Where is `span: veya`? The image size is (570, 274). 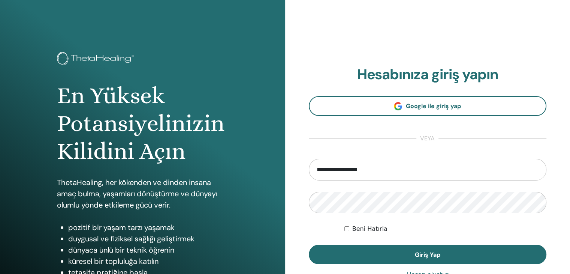 span: veya is located at coordinates (427, 138).